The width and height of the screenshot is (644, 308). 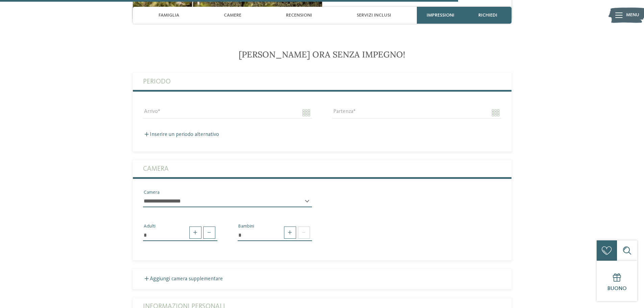 I want to click on span: Servizi inclusi, so click(x=374, y=15).